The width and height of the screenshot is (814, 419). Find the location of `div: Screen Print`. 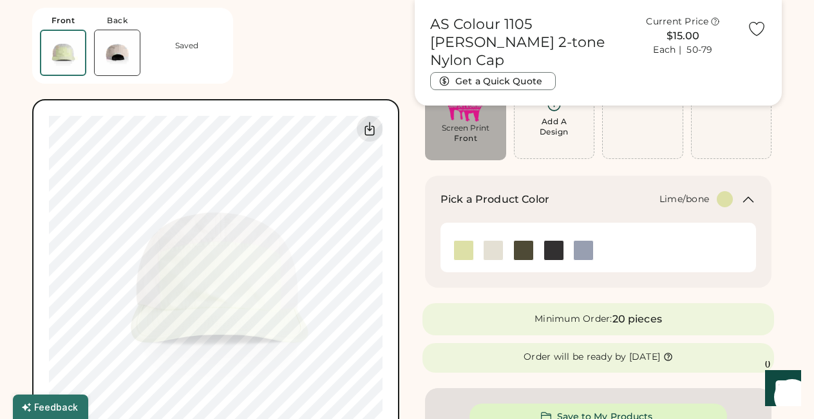

div: Screen Print is located at coordinates (466, 128).